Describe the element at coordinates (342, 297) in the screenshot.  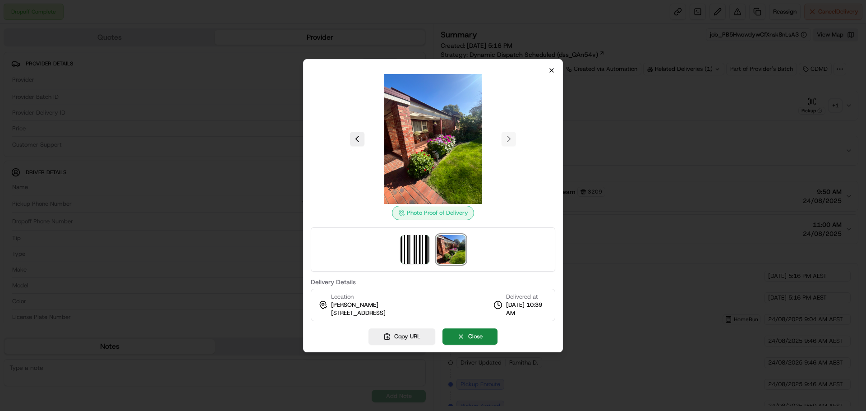
I see `span: Location` at that location.